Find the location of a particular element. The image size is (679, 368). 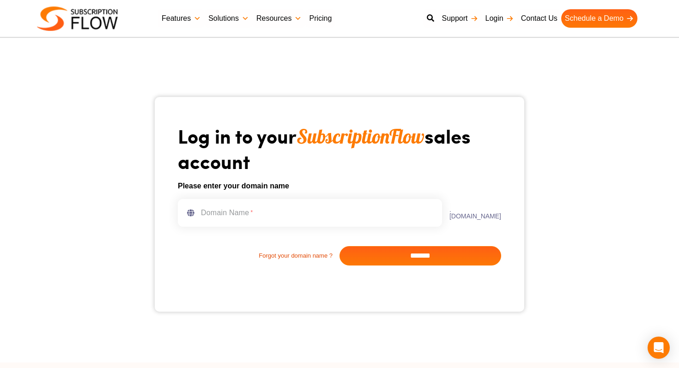

a: Login is located at coordinates (499, 18).